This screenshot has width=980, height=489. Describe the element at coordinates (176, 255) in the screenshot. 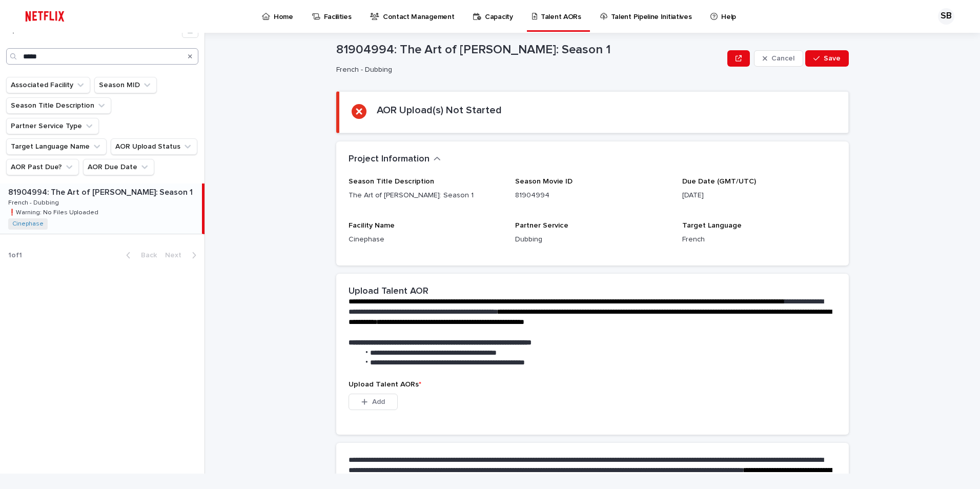

I see `span: Next` at that location.